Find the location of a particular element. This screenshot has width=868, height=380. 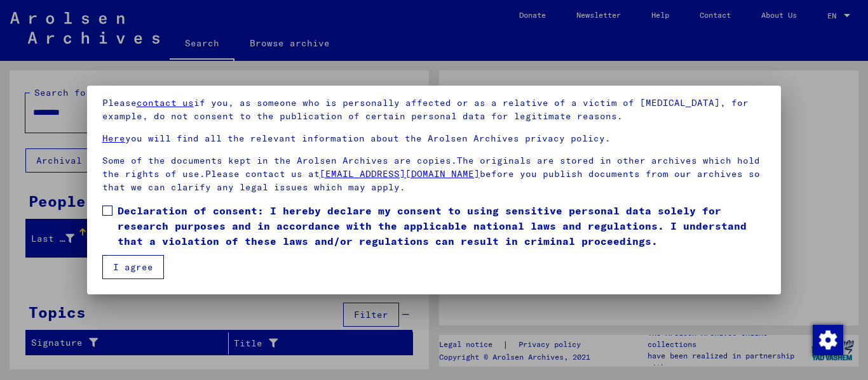

p: you will find all the relevant information about the Arolsen Archives privacy policy. is located at coordinates (434, 138).